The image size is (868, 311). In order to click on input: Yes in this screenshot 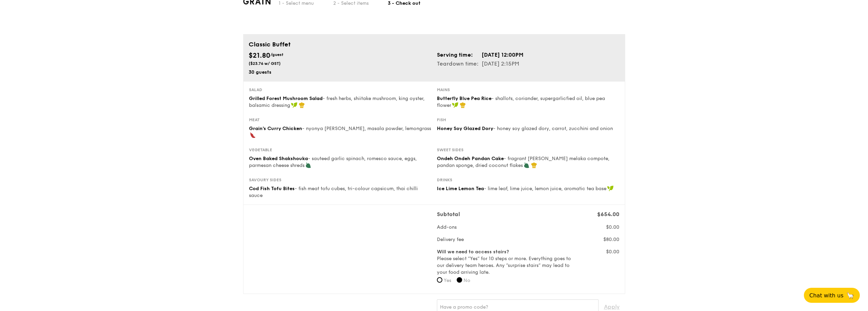, I will do `click(439, 280)`.